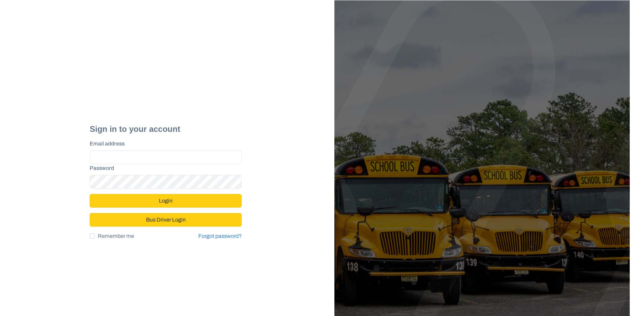  Describe the element at coordinates (164, 168) in the screenshot. I see `label: Password` at that location.